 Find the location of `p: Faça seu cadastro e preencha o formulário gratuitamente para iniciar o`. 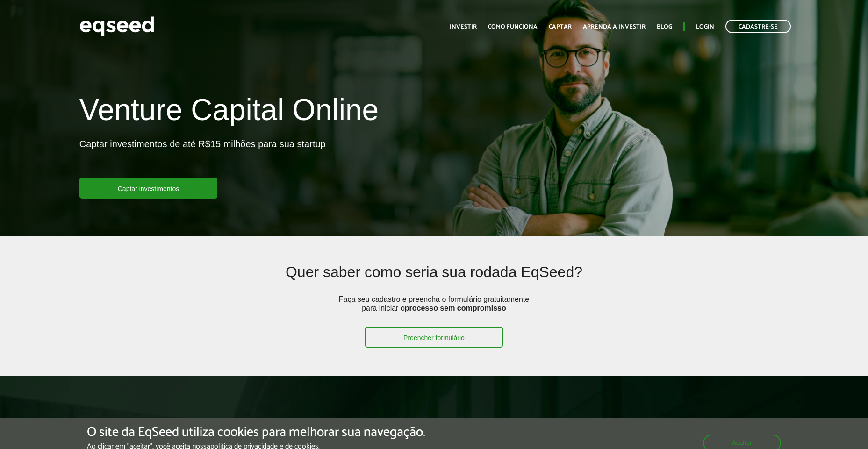

p: Faça seu cadastro e preencha o formulário gratuitamente para iniciar o is located at coordinates (434, 311).